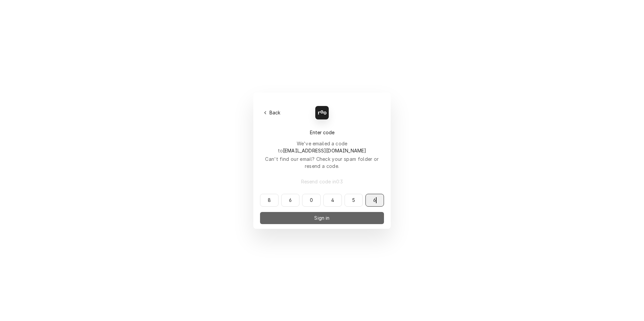 The image size is (644, 321). What do you see at coordinates (322, 218) in the screenshot?
I see `button: Sign in` at bounding box center [322, 218].